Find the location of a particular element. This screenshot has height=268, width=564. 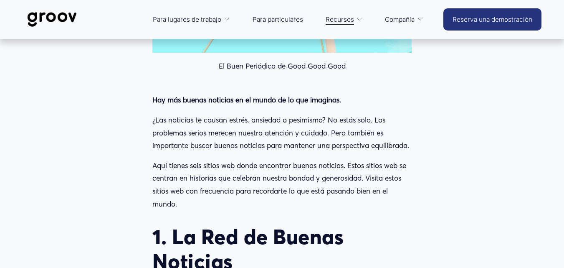

img: Groov | Plataforma de Ciencia Laboral | Impulsa el Rendimiento | Impulsa los Resultados is located at coordinates (52, 20).